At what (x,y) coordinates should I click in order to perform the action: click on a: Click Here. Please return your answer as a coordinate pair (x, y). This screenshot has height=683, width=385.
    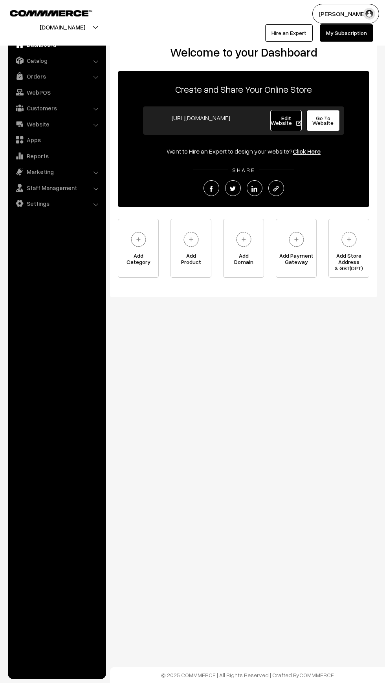
    Looking at the image, I should click on (306, 151).